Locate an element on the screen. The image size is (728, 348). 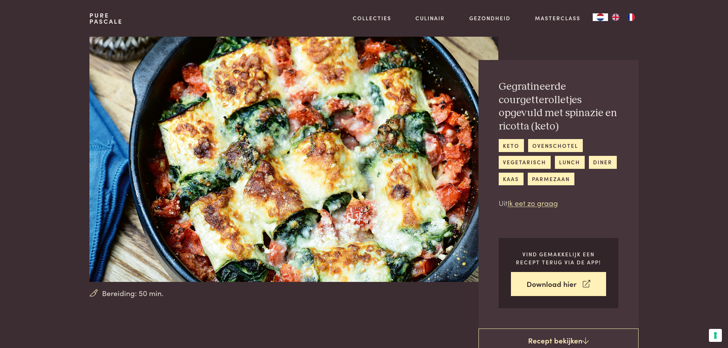
a: ovenschotel is located at coordinates (555, 145).